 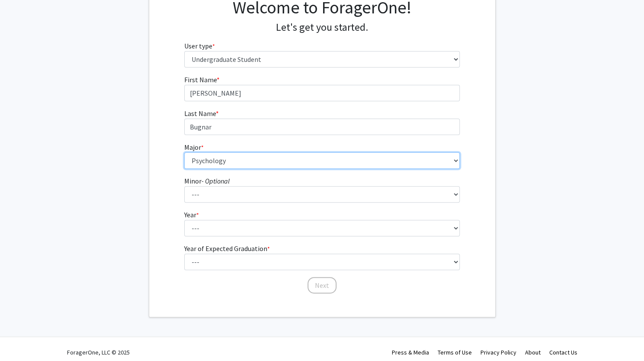 What do you see at coordinates (454, 352) in the screenshot?
I see `a: Terms of Use` at bounding box center [454, 352].